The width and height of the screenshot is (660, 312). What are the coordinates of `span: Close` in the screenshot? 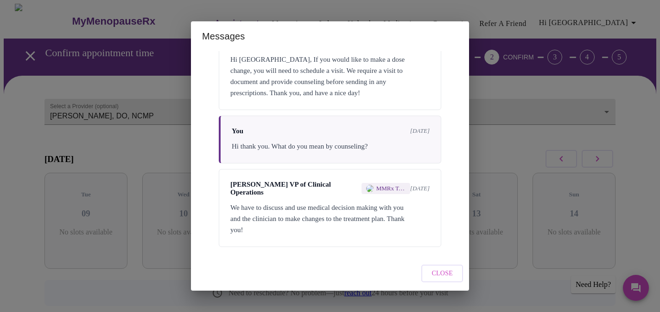 It's located at (442, 273).